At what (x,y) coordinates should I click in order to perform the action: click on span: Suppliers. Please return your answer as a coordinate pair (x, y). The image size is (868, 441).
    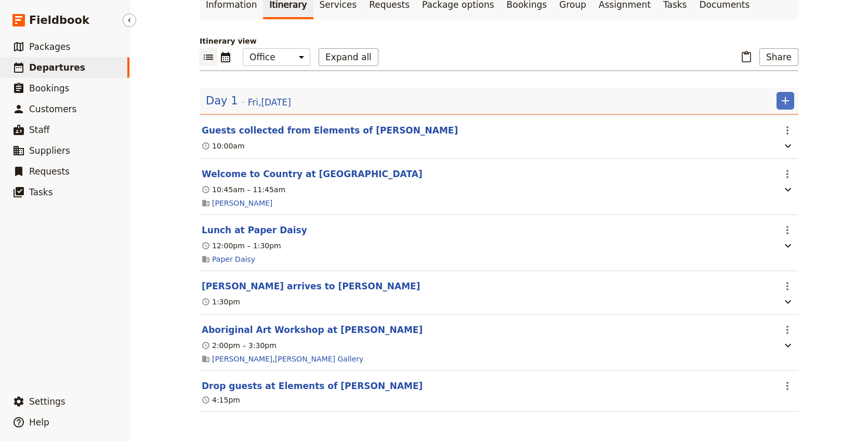
    Looking at the image, I should click on (49, 151).